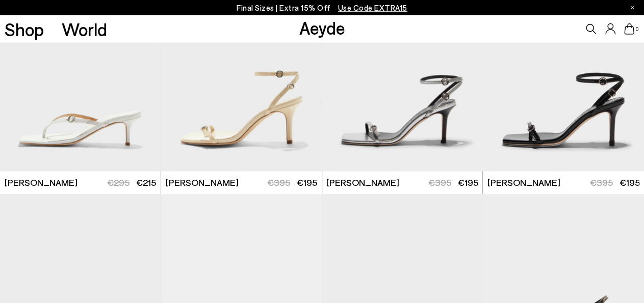 The height and width of the screenshot is (303, 644). I want to click on a: Shop, so click(24, 29).